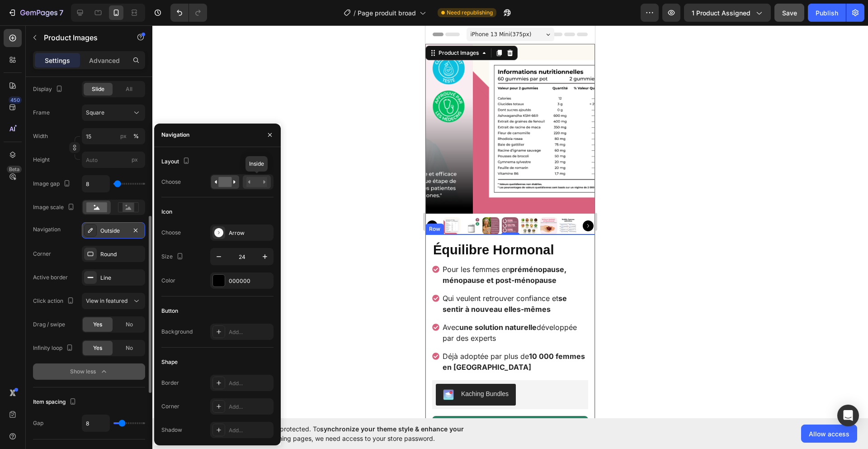  What do you see at coordinates (35, 13) in the screenshot?
I see `button: 7` at bounding box center [35, 13].